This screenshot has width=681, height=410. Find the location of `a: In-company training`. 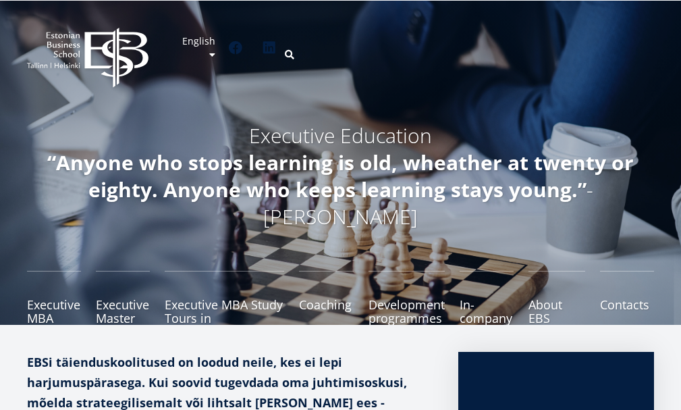

a: In-company training is located at coordinates (487, 311).